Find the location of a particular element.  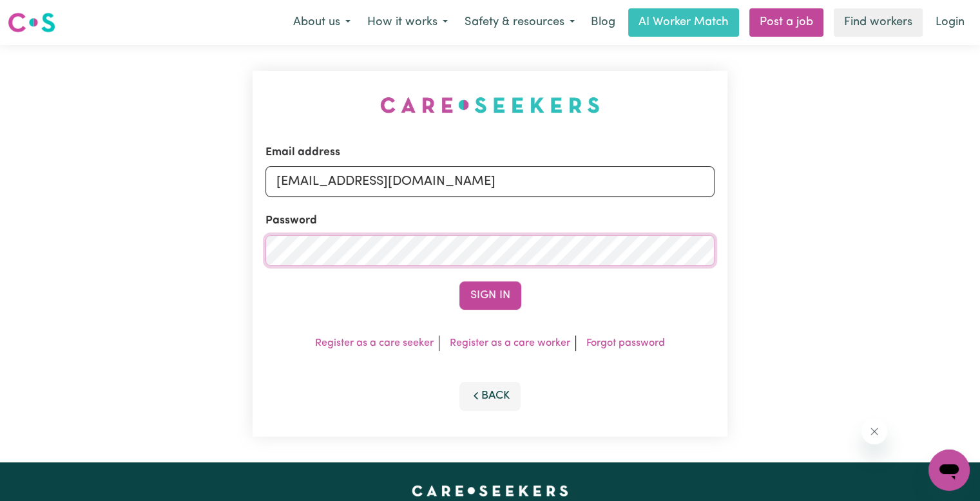

button: Sign In is located at coordinates (490, 296).